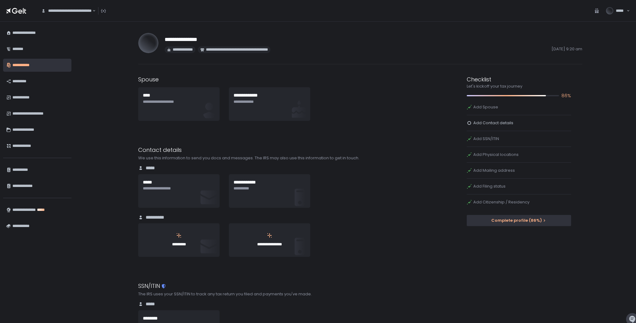 The height and width of the screenshot is (323, 636). Describe the element at coordinates (519, 220) in the screenshot. I see `button: Complete profile (86%)` at that location.